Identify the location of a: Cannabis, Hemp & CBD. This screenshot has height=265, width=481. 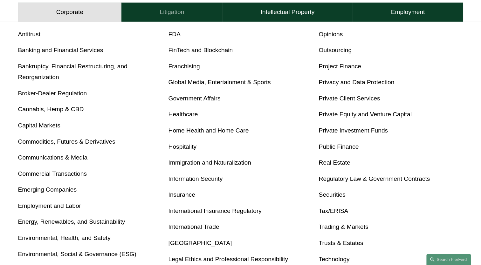
(51, 109).